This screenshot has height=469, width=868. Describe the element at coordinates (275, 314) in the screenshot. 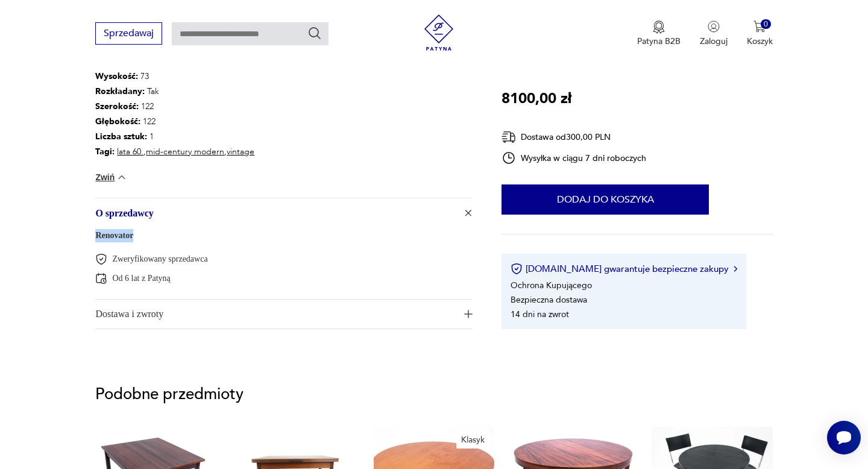

I see `span: Dostawa i zwroty` at that location.